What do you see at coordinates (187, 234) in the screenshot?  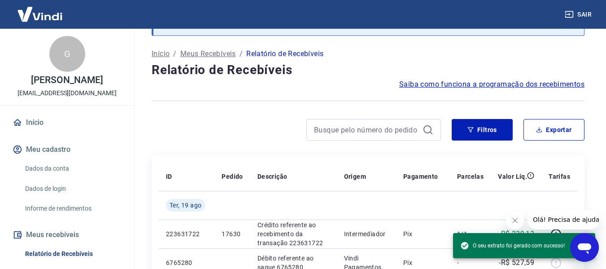 I see `p: 223631722` at bounding box center [187, 234].